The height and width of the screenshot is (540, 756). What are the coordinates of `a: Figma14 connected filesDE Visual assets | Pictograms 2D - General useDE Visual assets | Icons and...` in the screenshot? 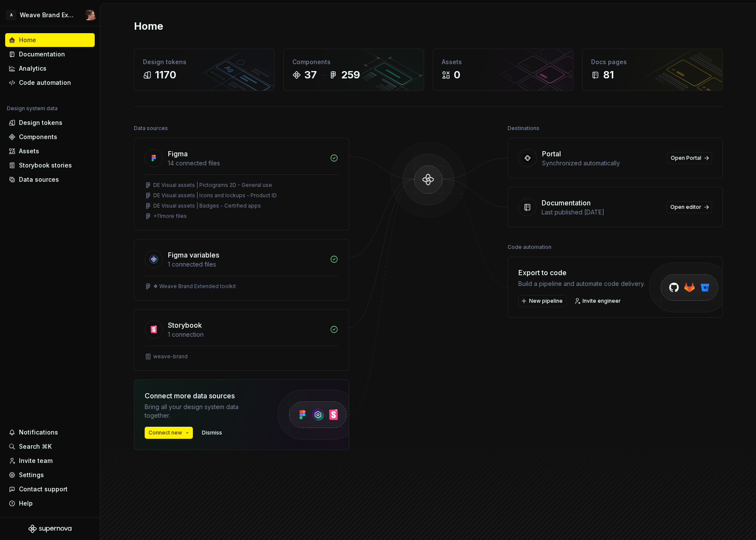 It's located at (242, 184).